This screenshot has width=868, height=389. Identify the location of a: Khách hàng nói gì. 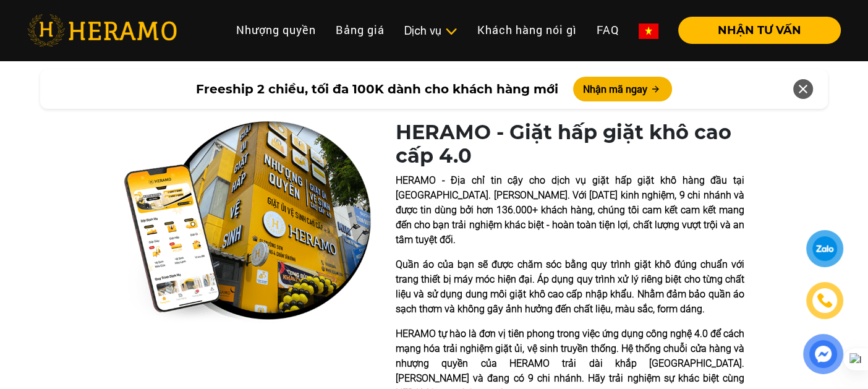
(526, 30).